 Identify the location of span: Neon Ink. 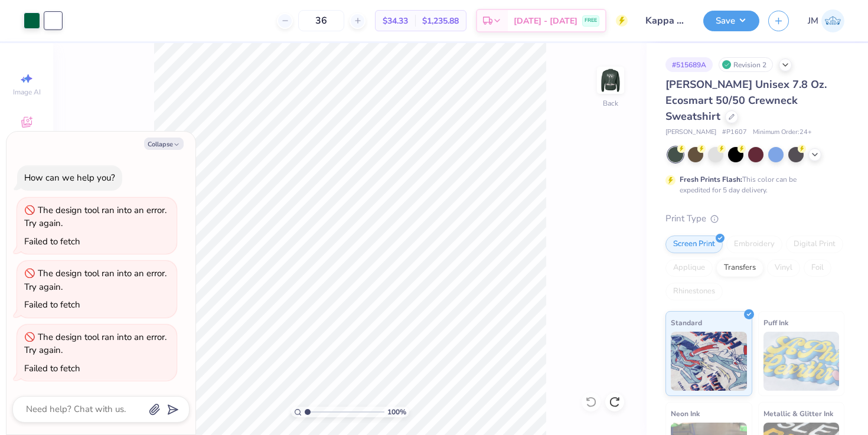
(685, 413).